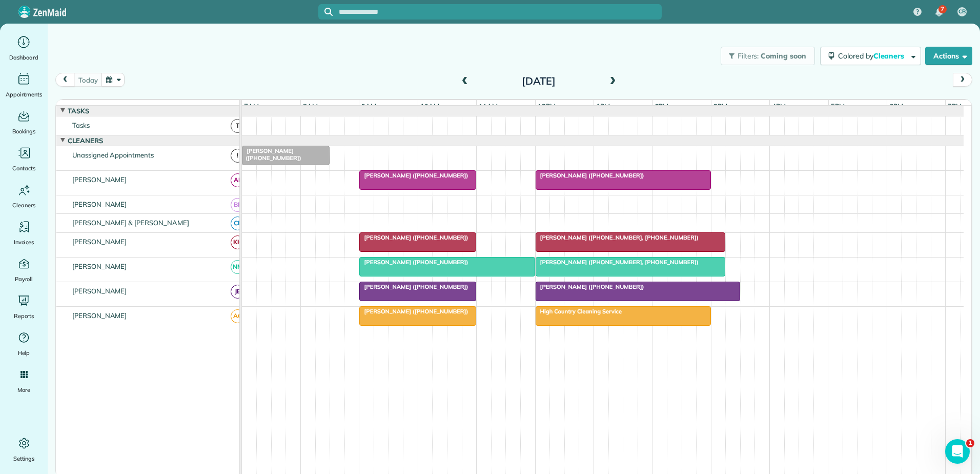 This screenshot has width=980, height=474. Describe the element at coordinates (237, 180) in the screenshot. I see `span: AF` at that location.